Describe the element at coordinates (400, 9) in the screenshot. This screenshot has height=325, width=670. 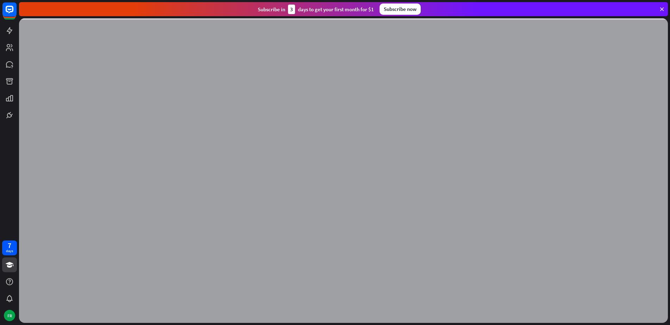
I see `div: Subscribe now` at that location.